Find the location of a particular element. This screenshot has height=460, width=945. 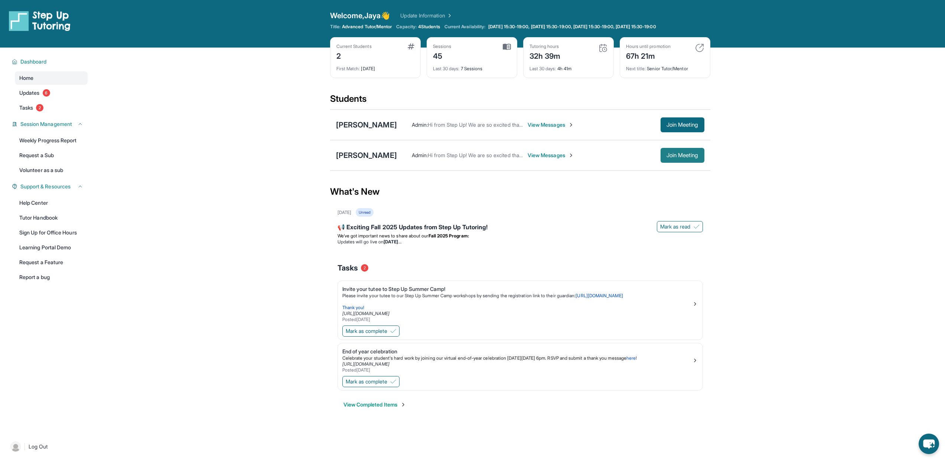

span: Tasks is located at coordinates (348, 268).